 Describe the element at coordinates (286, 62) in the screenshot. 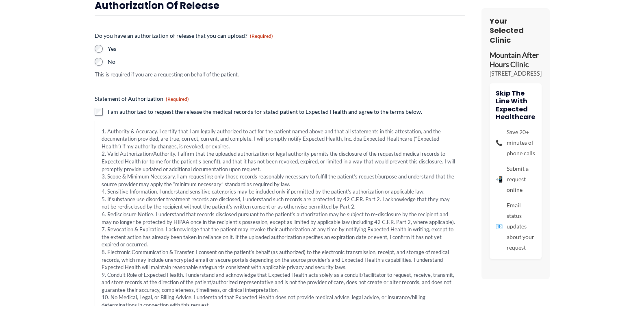

I see `label: No` at that location.